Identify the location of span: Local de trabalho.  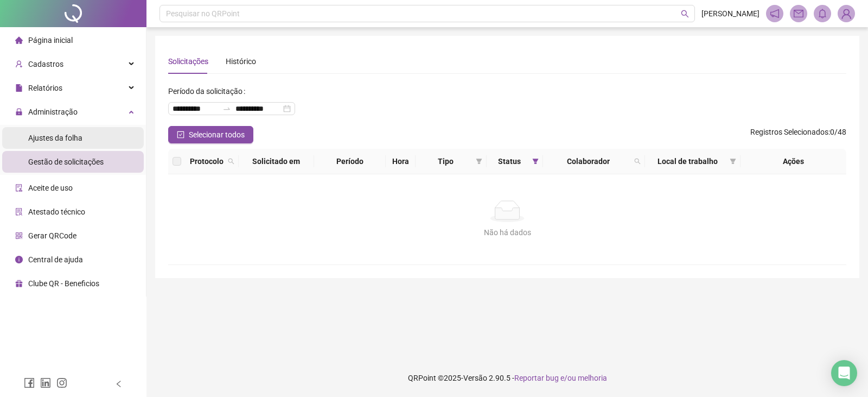
(687, 161).